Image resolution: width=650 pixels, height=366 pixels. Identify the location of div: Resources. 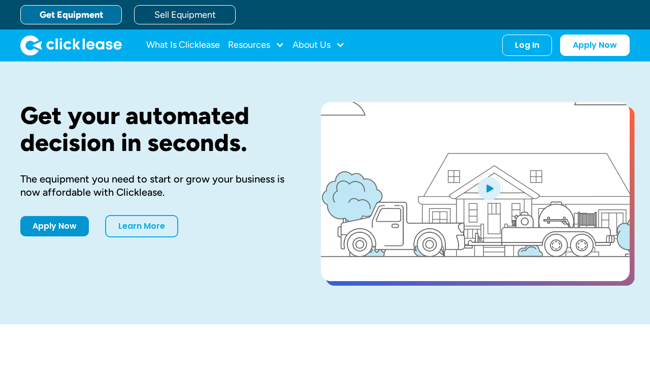
(256, 45).